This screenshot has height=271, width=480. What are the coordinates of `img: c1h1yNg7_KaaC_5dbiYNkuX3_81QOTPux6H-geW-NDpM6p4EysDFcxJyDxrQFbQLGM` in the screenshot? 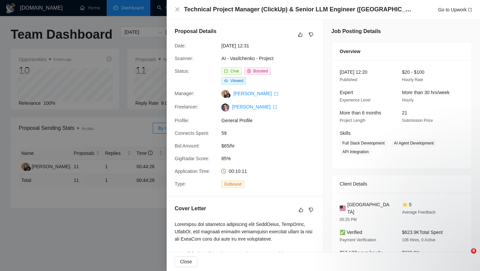 It's located at (226, 107).